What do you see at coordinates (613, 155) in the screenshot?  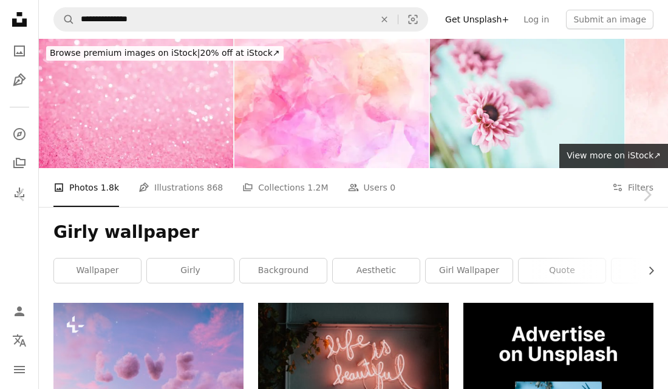 I see `span: View more on iStock ↗` at bounding box center [613, 155].